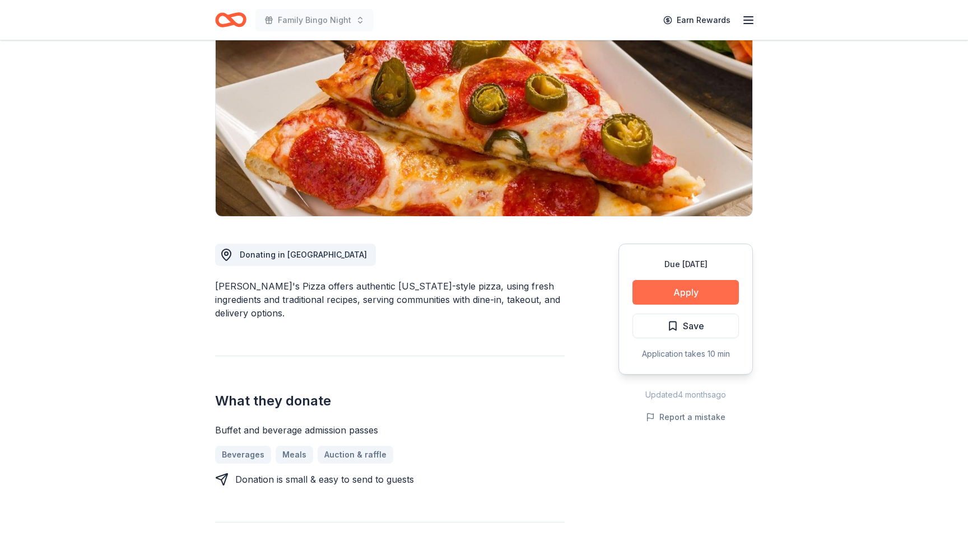 Image resolution: width=968 pixels, height=560 pixels. Describe the element at coordinates (686, 395) in the screenshot. I see `div: Updated 4 months ago` at that location.